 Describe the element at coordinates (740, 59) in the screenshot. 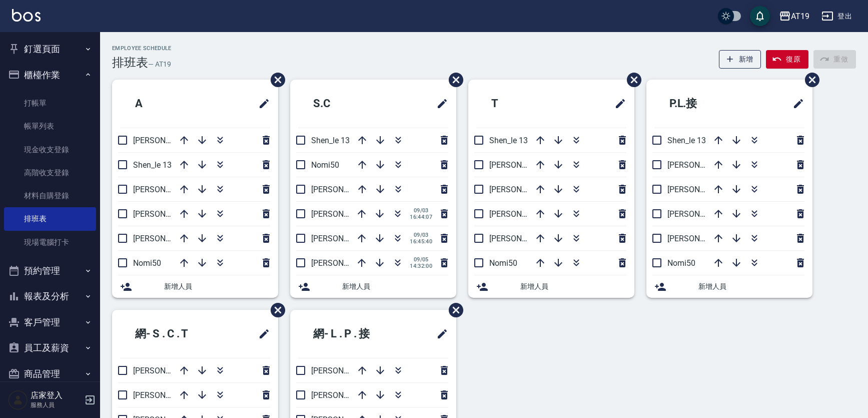

I see `button: 新增` at that location.